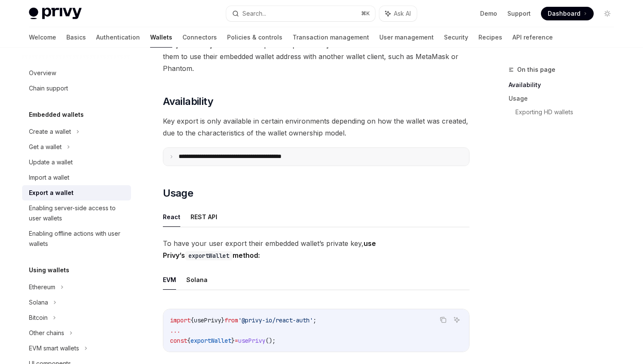  I want to click on strong: use Privy’s method:, so click(269, 249).